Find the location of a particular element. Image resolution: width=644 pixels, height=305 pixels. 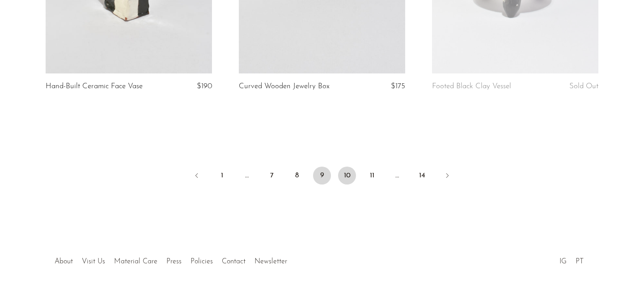

a: Press is located at coordinates (174, 262).